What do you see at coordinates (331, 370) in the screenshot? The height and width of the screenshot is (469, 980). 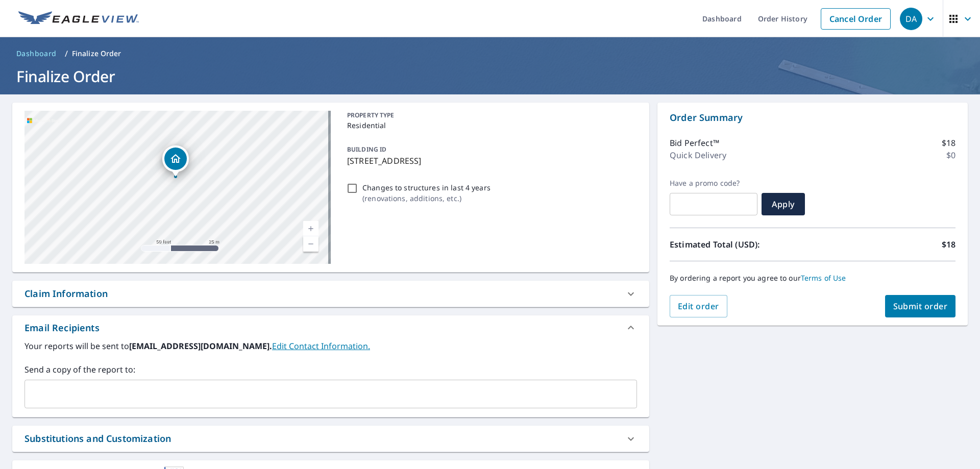 I see `label: Send a copy of the report to:` at bounding box center [331, 370].